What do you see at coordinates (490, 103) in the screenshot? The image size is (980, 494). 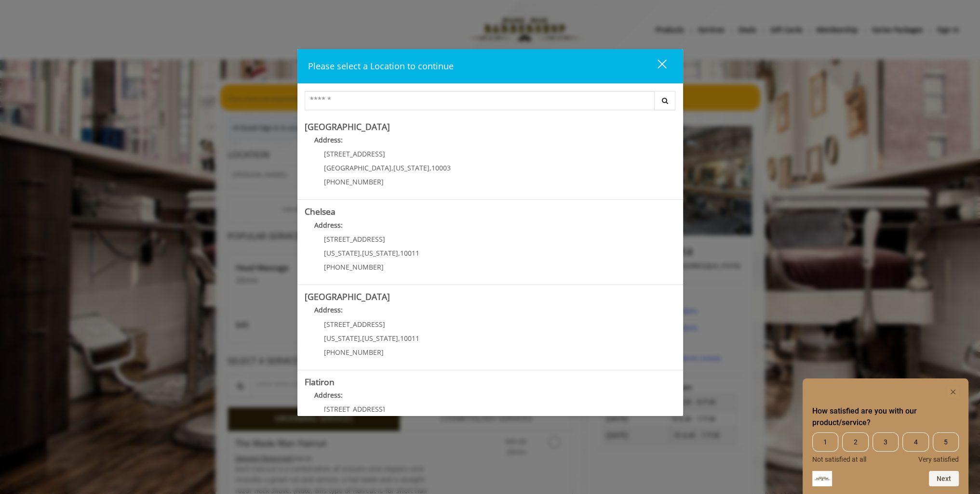 I see `div: Center Select` at bounding box center [490, 103].